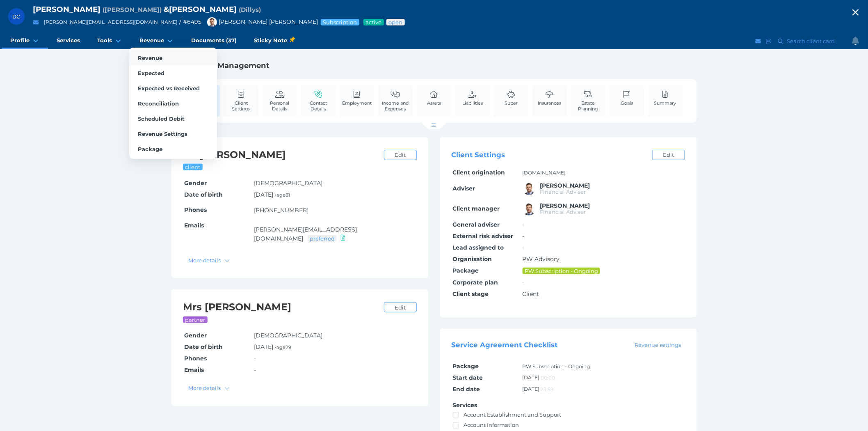  What do you see at coordinates (174, 149) in the screenshot?
I see `a: Package` at bounding box center [174, 149].